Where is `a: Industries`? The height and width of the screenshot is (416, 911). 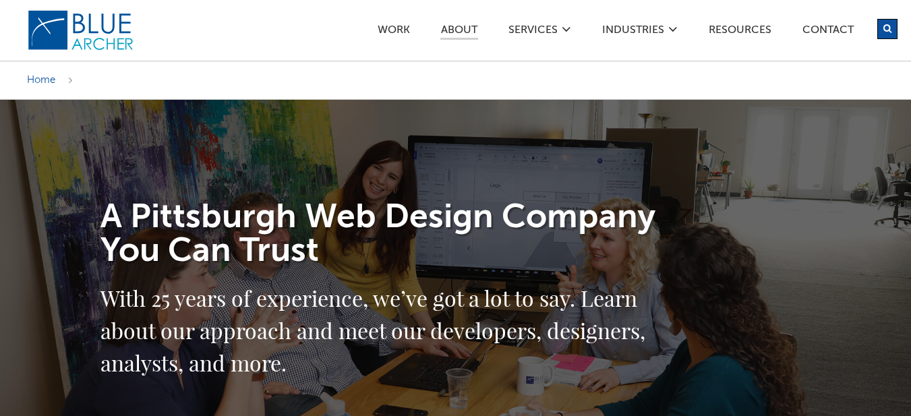
a: Industries is located at coordinates (633, 32).